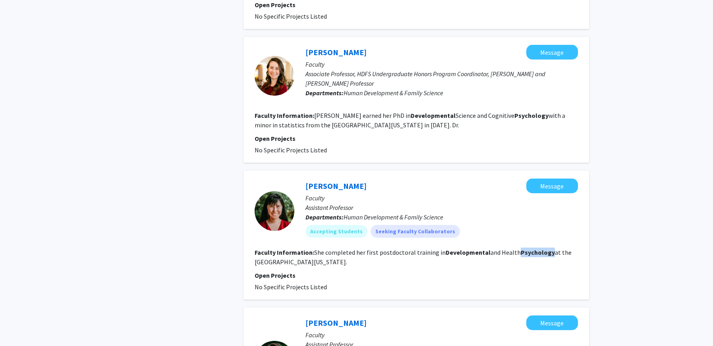  I want to click on button: Message Eunjin Tracy, so click(552, 186).